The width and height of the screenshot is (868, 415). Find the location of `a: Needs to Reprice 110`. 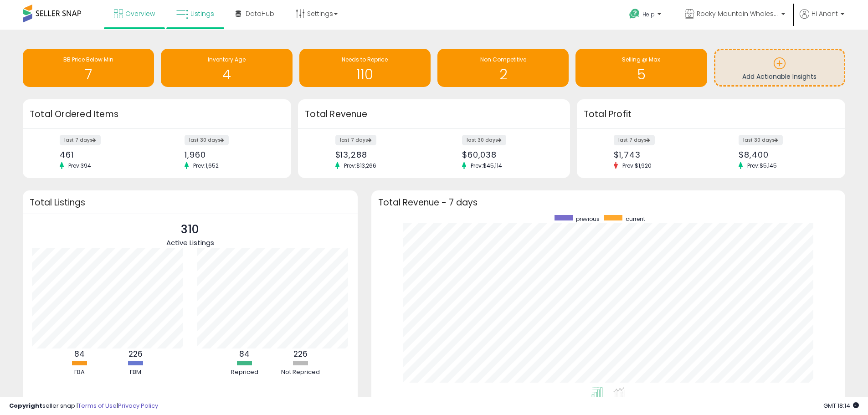

a: Needs to Reprice 110 is located at coordinates (365, 68).